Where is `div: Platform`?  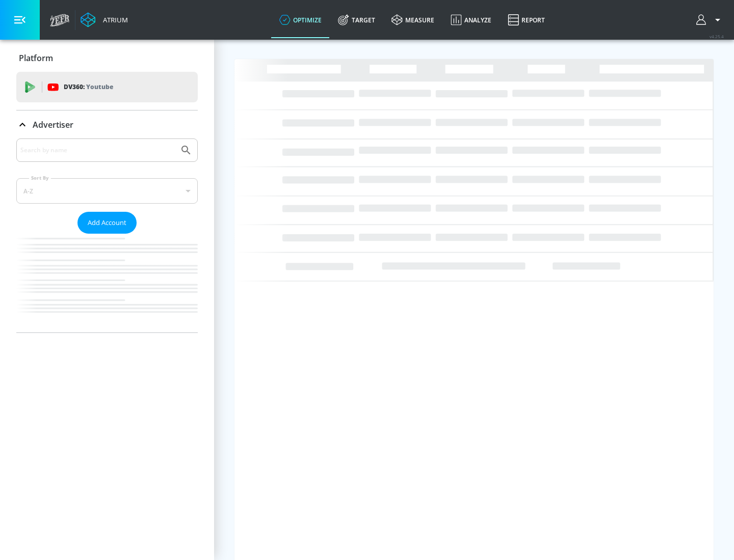
div: Platform is located at coordinates (107, 58).